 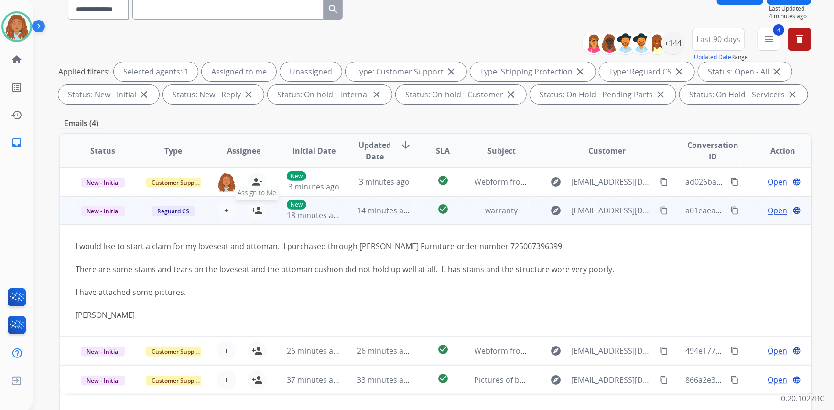 What do you see at coordinates (17, 115) in the screenshot?
I see `mat-icon: history` at bounding box center [17, 115].